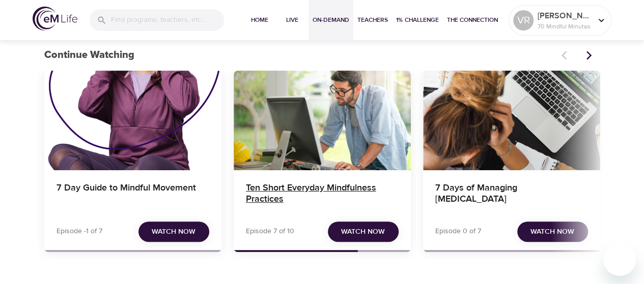  What do you see at coordinates (133, 195) in the screenshot?
I see `h4: 7 Day Guide to Mindful Movement` at bounding box center [133, 195].